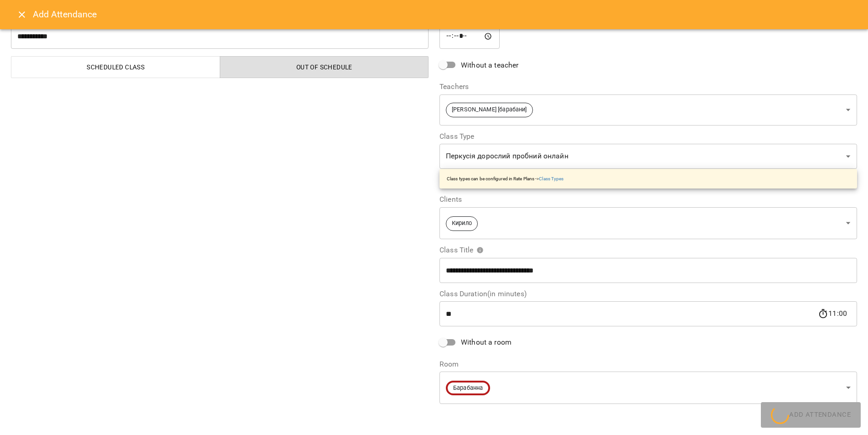 This screenshot has height=435, width=868. I want to click on label: Class Type, so click(648, 137).